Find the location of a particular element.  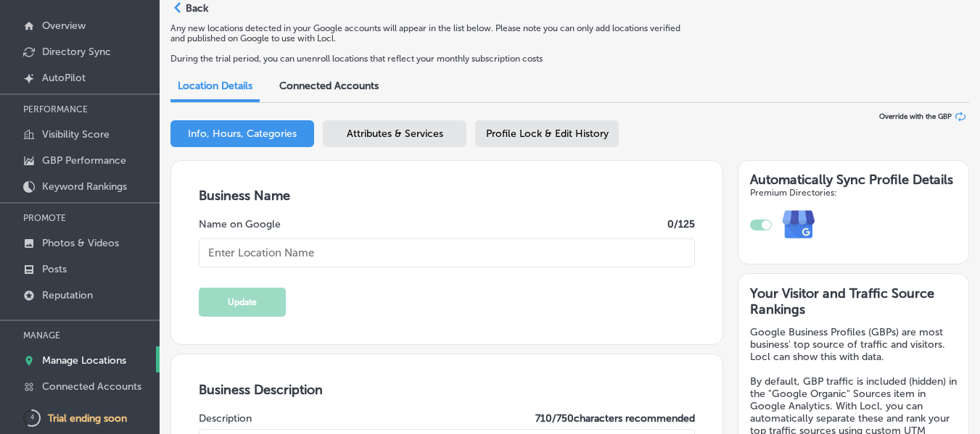

p: AutoPilot is located at coordinates (64, 78).